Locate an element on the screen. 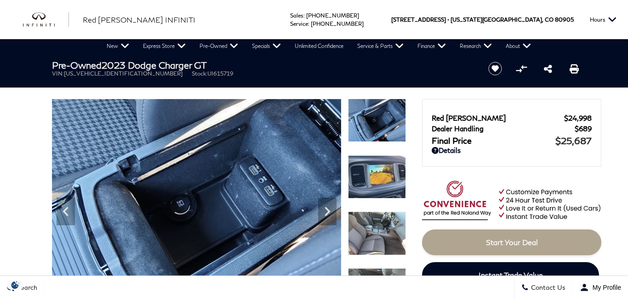  strong: Pre-Owned is located at coordinates (77, 65).